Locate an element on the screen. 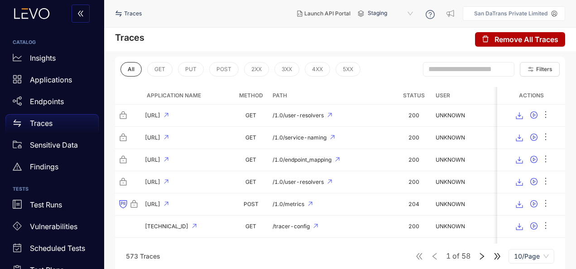  h6: CATALOG is located at coordinates (52, 43).